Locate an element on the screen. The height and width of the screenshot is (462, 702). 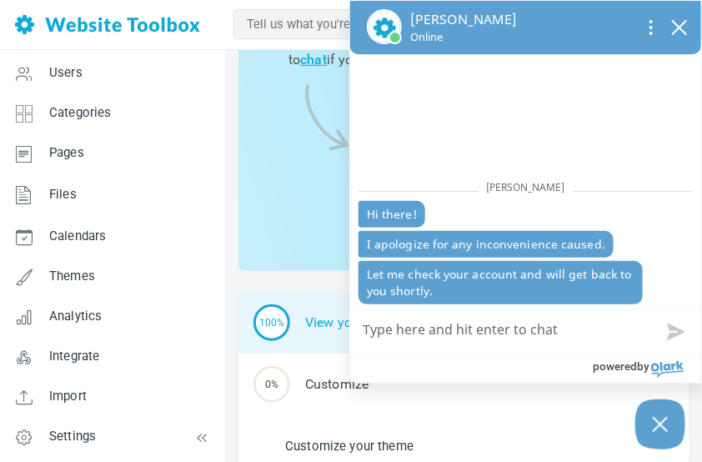
p: Online is located at coordinates (464, 37).